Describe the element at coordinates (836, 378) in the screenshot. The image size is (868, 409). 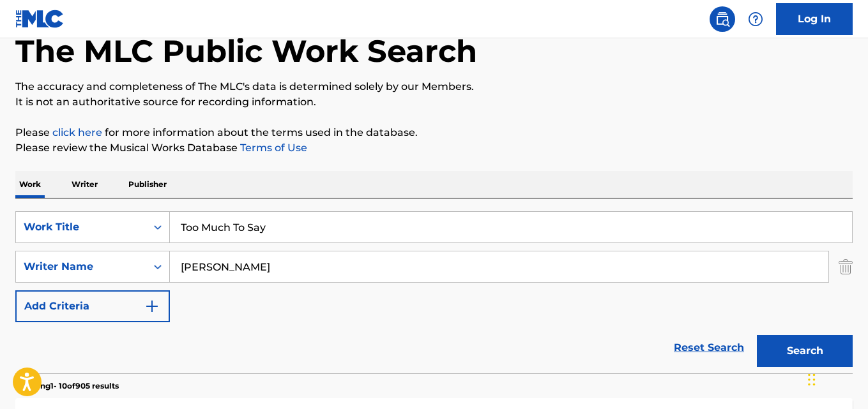
I see `div: Chat Widget` at that location.